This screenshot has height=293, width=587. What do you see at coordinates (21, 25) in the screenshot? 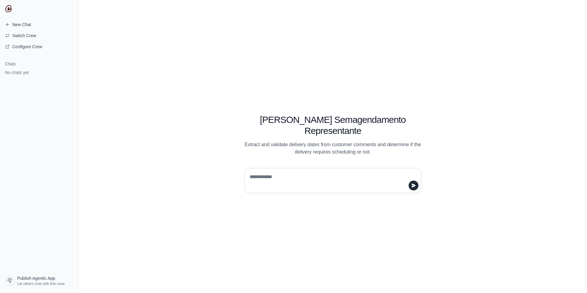
I see `span: New Chat` at bounding box center [21, 25].